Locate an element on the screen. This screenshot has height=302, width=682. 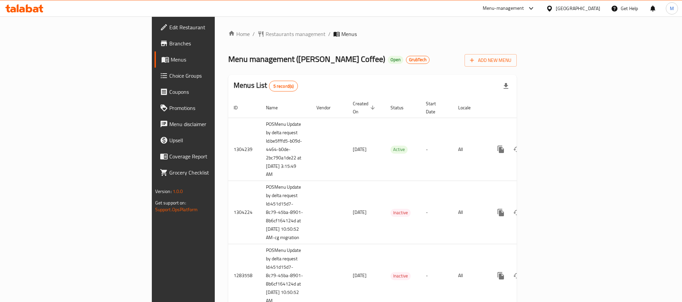
span: Grocery Checklist is located at coordinates (215, 173).